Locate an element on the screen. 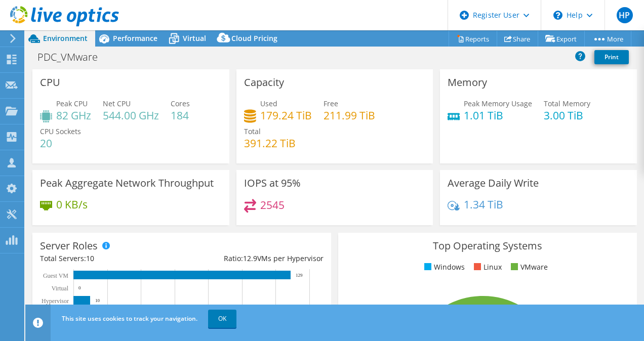 The height and width of the screenshot is (341, 644). h4: 0 KB/s is located at coordinates (72, 204).